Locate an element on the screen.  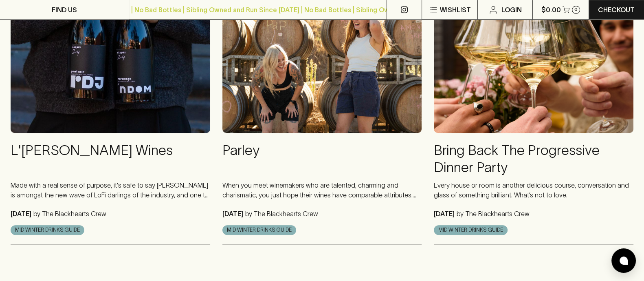
p: When you meet winemakers who are talented, charming and charismatic, you just hope their wines ha... is located at coordinates (322, 190).